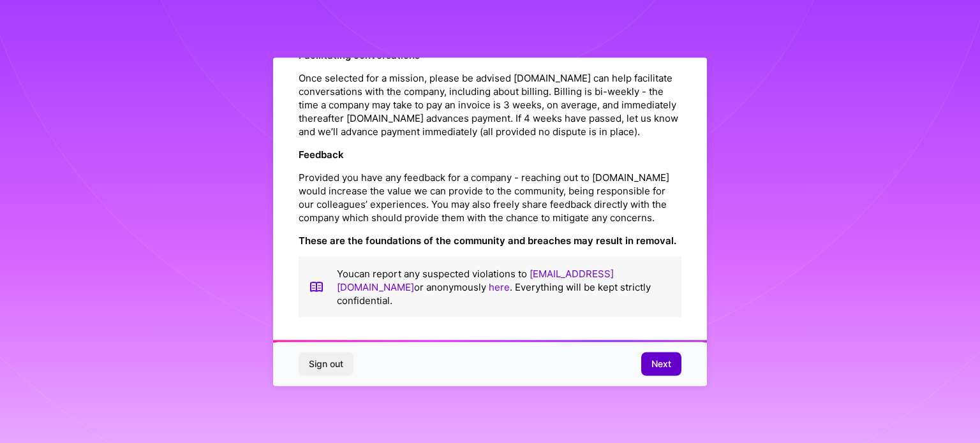 The image size is (980, 443). I want to click on button: Sign out, so click(326, 364).